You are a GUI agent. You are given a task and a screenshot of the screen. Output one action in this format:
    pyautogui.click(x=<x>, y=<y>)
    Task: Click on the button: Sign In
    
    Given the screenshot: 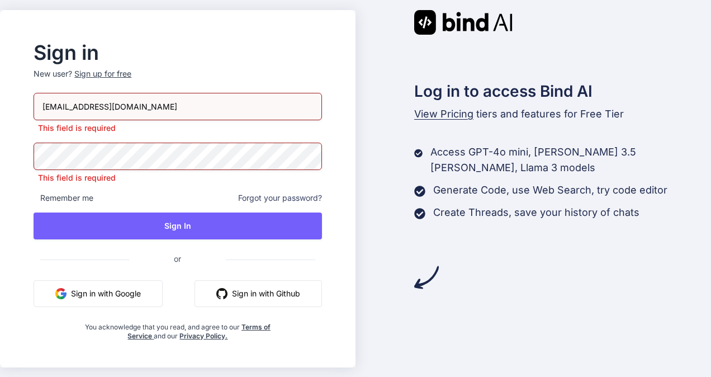 What is the action you would take?
    pyautogui.click(x=177, y=226)
    